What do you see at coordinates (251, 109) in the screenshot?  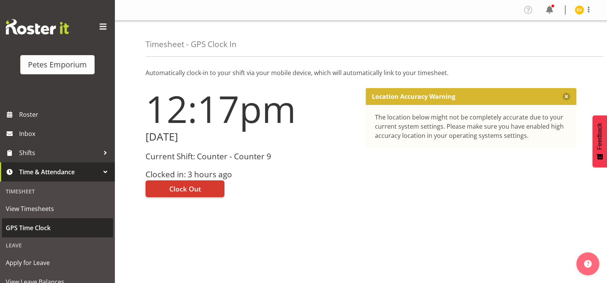 I see `h1: 12:17pm` at bounding box center [251, 109].